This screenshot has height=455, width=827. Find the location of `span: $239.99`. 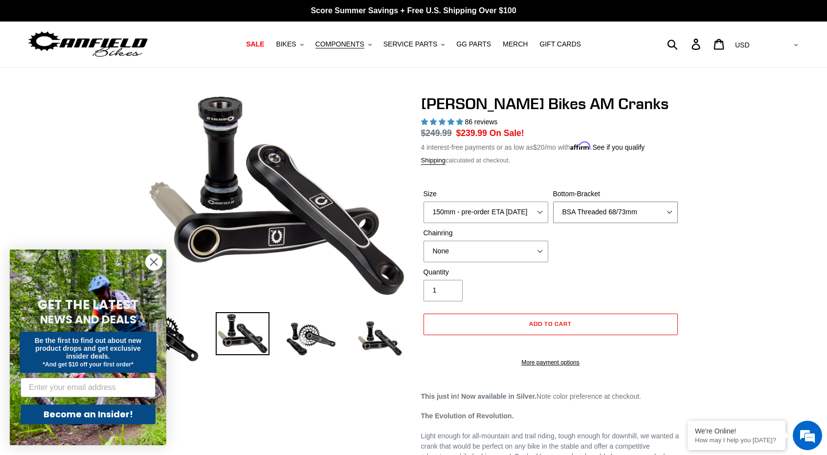

span: $239.99 is located at coordinates (472, 133).